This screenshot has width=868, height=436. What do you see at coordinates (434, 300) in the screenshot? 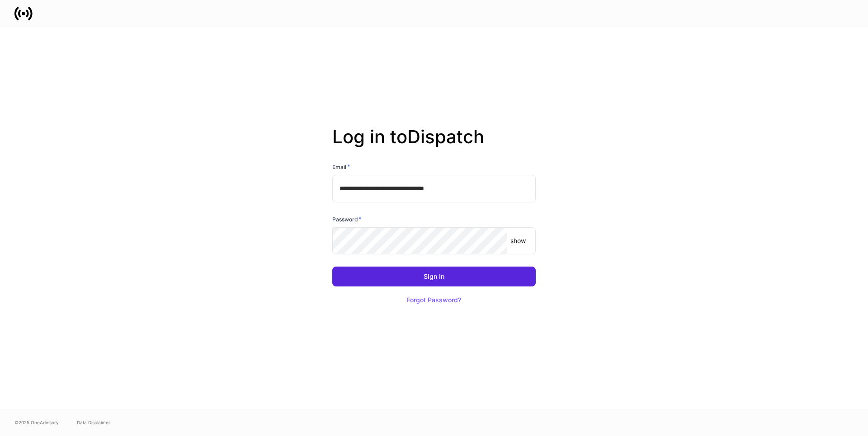
I see `button: Forgot Password?` at bounding box center [434, 300].